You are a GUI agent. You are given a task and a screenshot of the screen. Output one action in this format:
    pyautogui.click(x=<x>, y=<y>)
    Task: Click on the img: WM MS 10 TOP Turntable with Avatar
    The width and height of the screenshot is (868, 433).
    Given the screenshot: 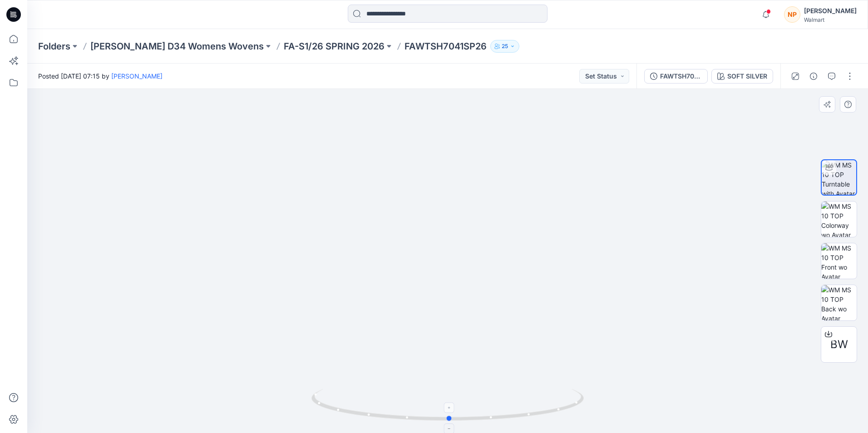 What is the action you would take?
    pyautogui.click(x=839, y=178)
    